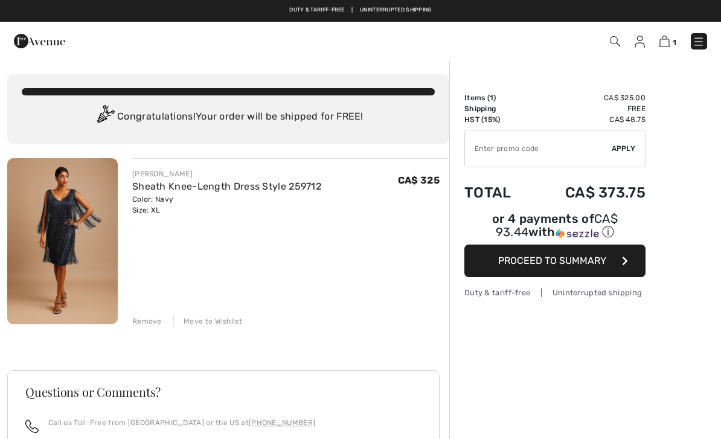 The image size is (721, 439). Describe the element at coordinates (32, 426) in the screenshot. I see `img: call` at that location.